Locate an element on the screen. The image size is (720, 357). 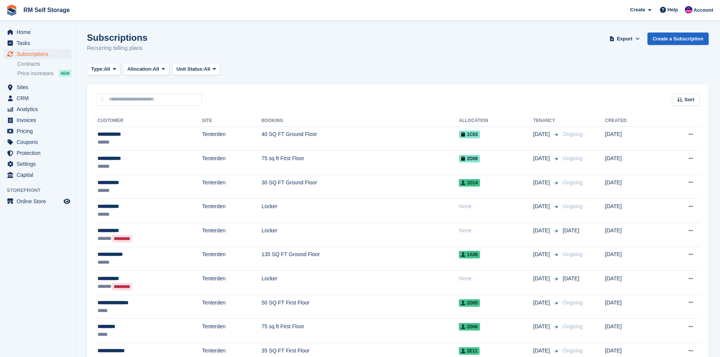
span: Storefront is located at coordinates (41, 191).